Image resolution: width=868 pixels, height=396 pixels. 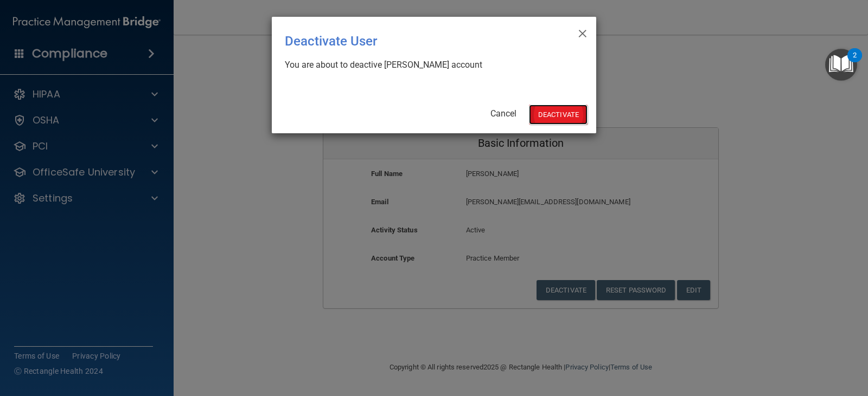 What do you see at coordinates (503, 113) in the screenshot?
I see `a: Cancel` at bounding box center [503, 113].